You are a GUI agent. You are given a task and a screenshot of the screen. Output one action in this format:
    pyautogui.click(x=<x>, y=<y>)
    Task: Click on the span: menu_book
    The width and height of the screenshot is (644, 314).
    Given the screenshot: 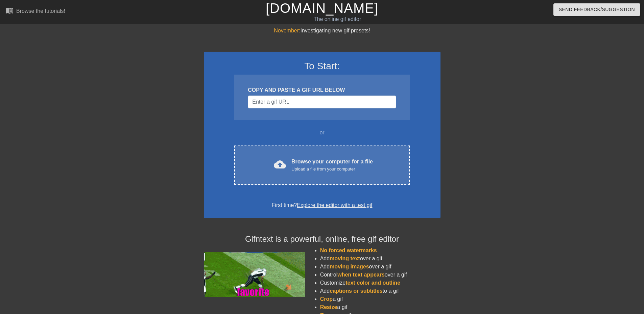 What is the action you would take?
    pyautogui.click(x=9, y=10)
    